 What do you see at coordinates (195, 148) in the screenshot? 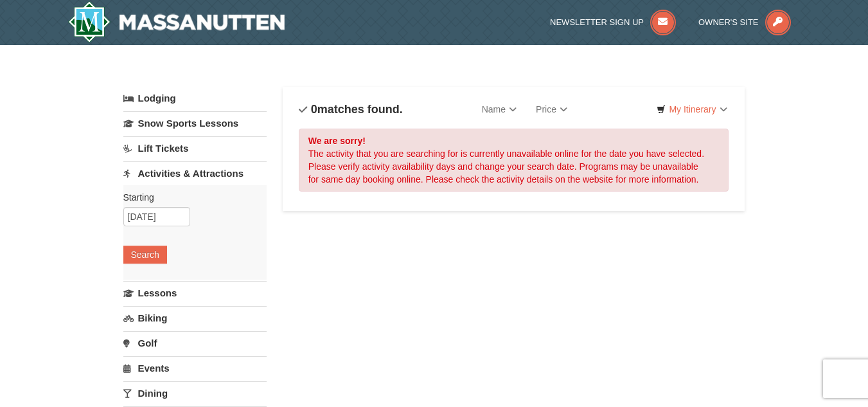
I see `a: Lift Tickets` at bounding box center [195, 148].